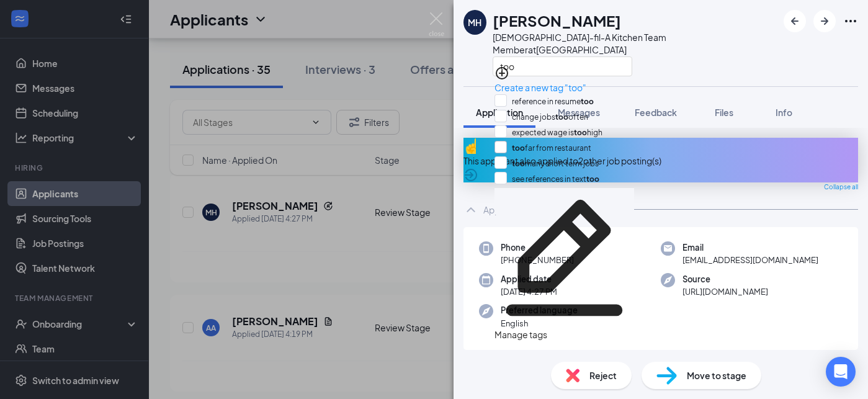 Image resolution: width=868 pixels, height=399 pixels. I want to click on span: Reject, so click(603, 375).